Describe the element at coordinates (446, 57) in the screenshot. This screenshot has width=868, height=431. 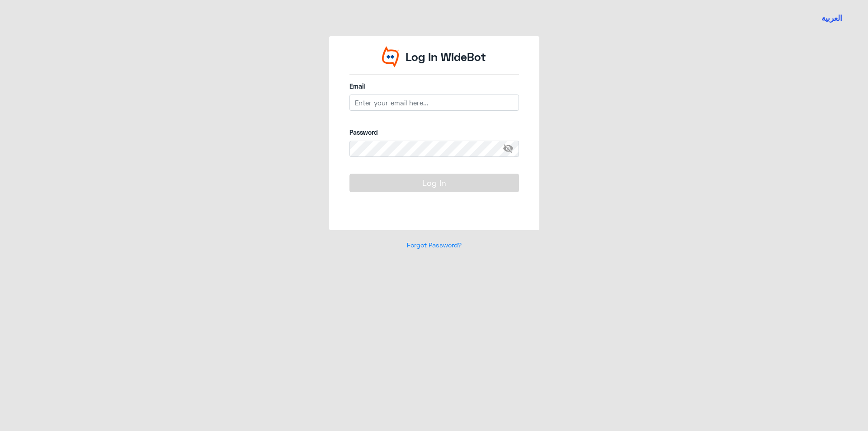
I see `p: Log In WideBot` at that location.